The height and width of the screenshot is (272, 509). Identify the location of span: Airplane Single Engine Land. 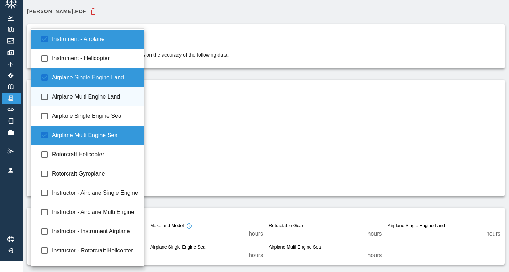
(95, 78).